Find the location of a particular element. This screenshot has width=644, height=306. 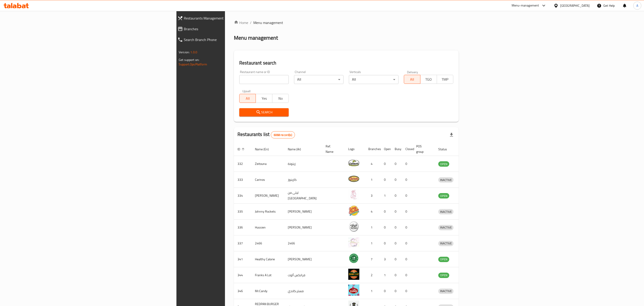

a: Search Branch Phone is located at coordinates (229, 40).